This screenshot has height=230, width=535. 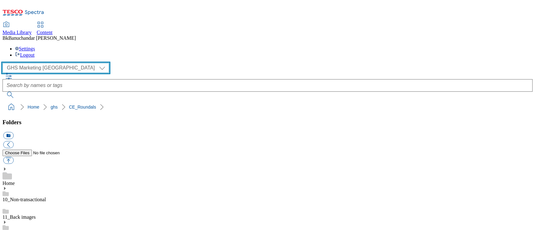 What do you see at coordinates (25, 55) in the screenshot?
I see `a: Logout` at bounding box center [25, 55].